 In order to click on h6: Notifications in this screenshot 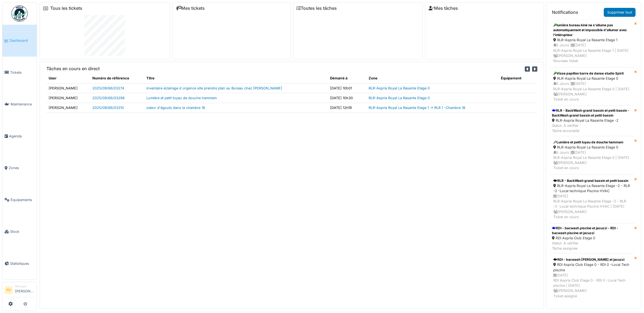, I will do `click(565, 12)`.